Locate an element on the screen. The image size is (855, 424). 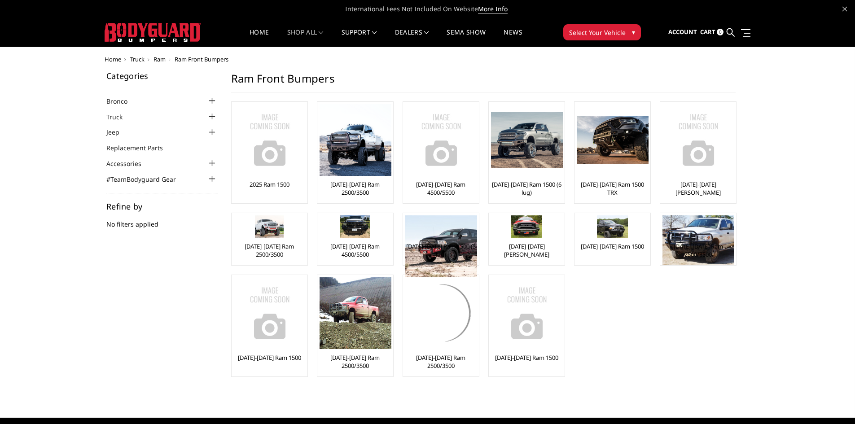
span: Ram is located at coordinates (159, 59).